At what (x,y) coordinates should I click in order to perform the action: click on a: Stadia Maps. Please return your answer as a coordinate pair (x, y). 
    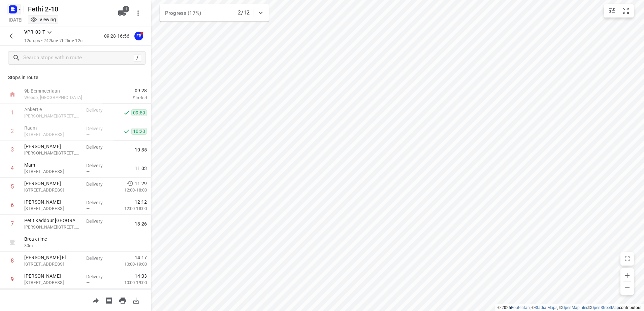
    Looking at the image, I should click on (546, 308).